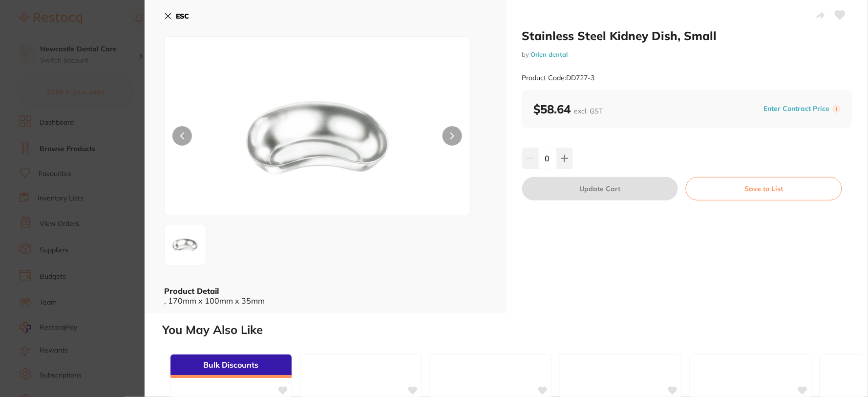 The height and width of the screenshot is (397, 868). Describe the element at coordinates (764, 188) in the screenshot. I see `button: Save to List` at that location.